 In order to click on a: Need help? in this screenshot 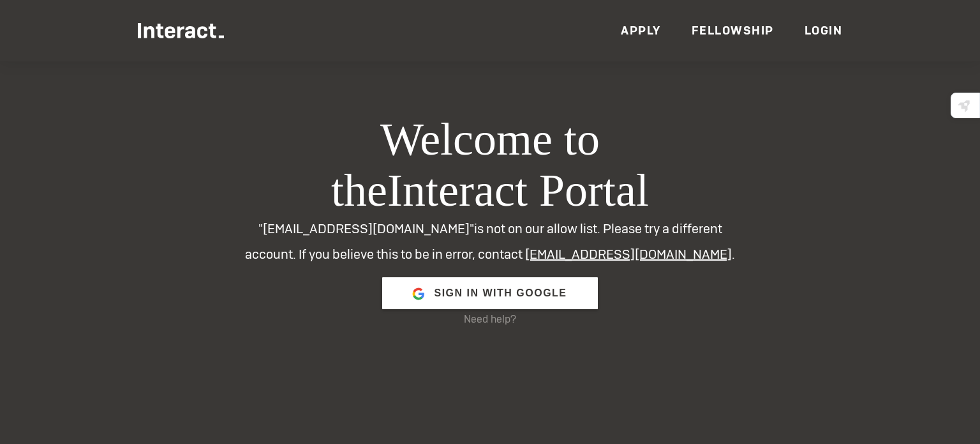, I will do `click(490, 318)`.